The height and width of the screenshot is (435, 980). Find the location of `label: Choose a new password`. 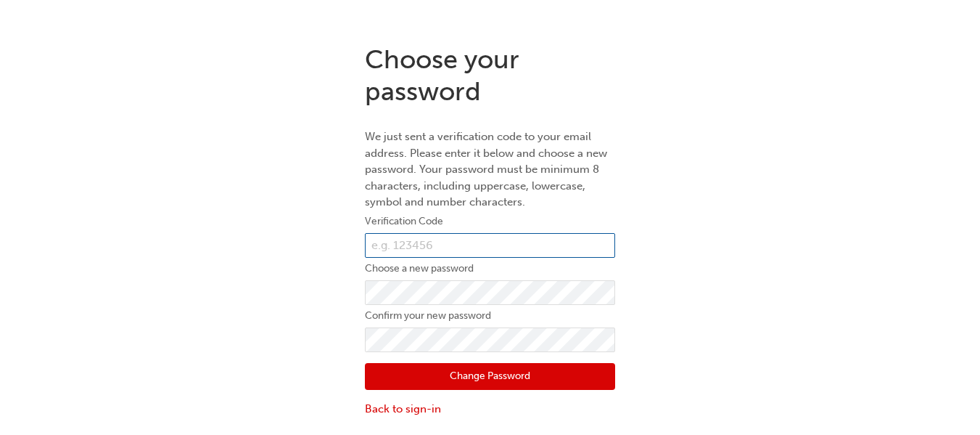

label: Choose a new password is located at coordinates (490, 268).